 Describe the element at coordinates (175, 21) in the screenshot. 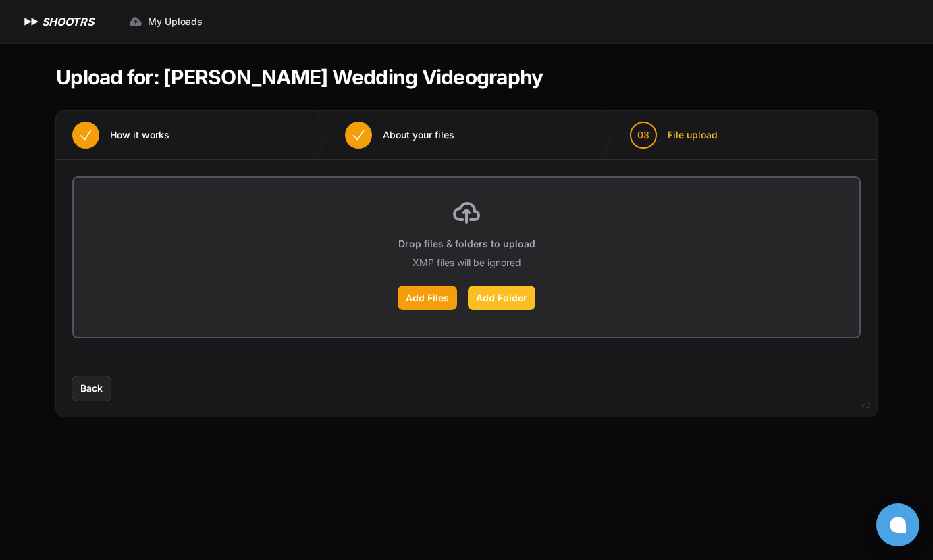

I see `span: My Uploads` at that location.